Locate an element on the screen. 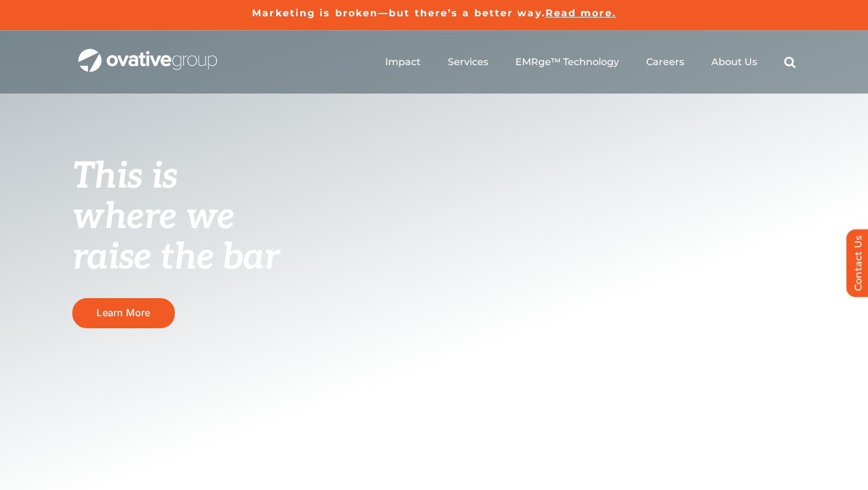 This screenshot has width=868, height=490. a: OG_Full_horizontal_WHT is located at coordinates (148, 53).